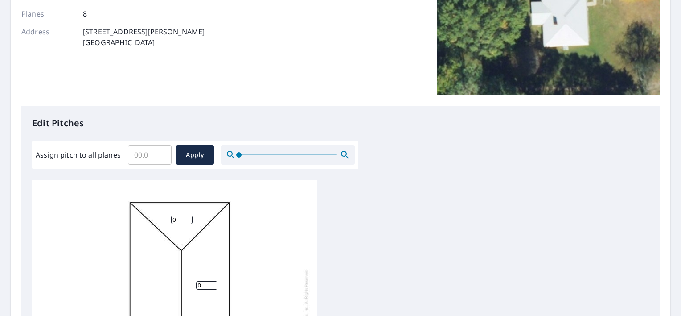 The height and width of the screenshot is (316, 681). I want to click on p: Address, so click(48, 37).